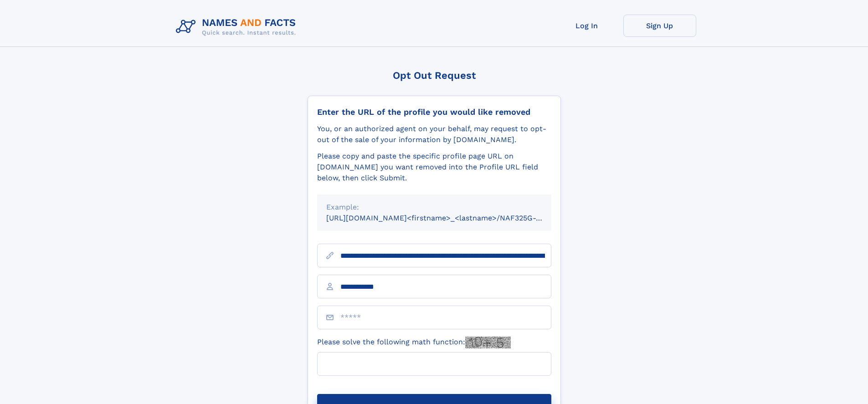 This screenshot has width=868, height=404. Describe the element at coordinates (434, 75) in the screenshot. I see `div: Opt Out Request` at that location.